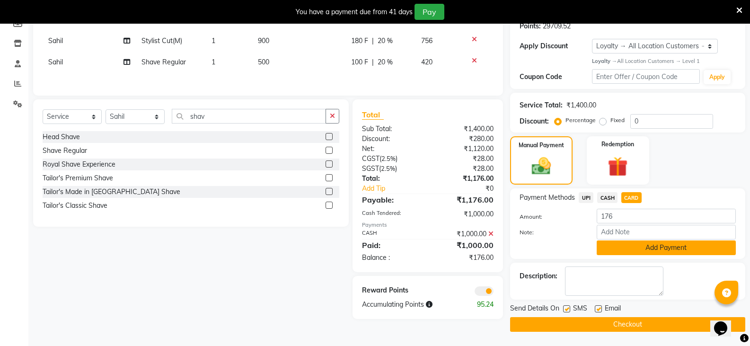 The image size is (750, 346). What do you see at coordinates (666, 232) in the screenshot?
I see `input: Add Note` at bounding box center [666, 232].